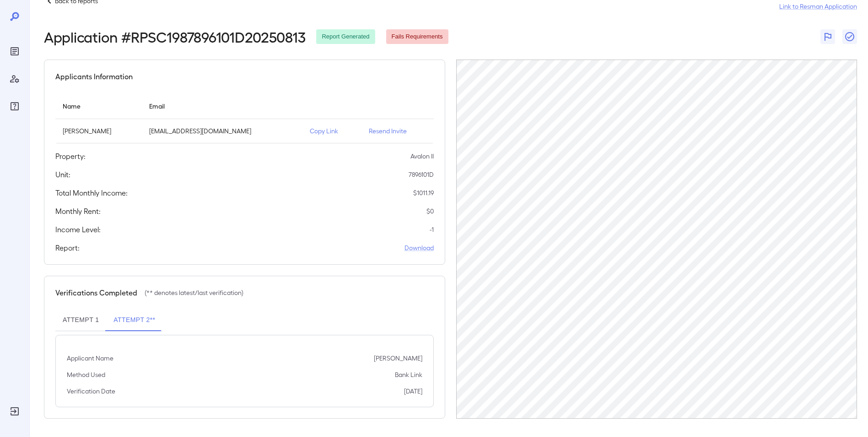  Describe the element at coordinates (422, 156) in the screenshot. I see `p: Avalon II` at that location.